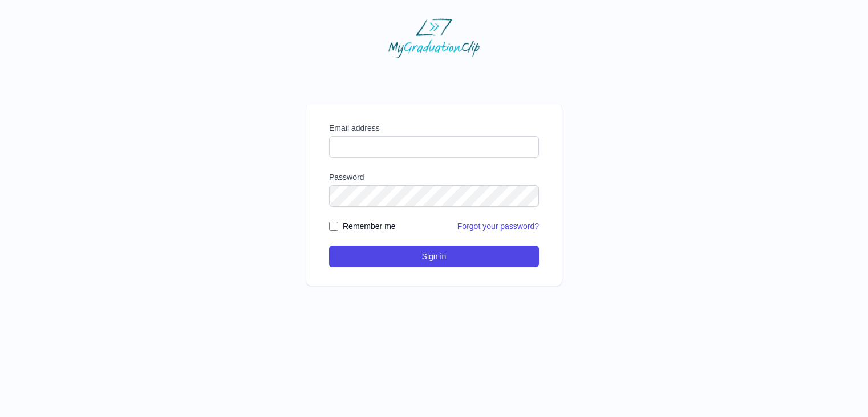 The height and width of the screenshot is (417, 868). I want to click on label: Password, so click(434, 177).